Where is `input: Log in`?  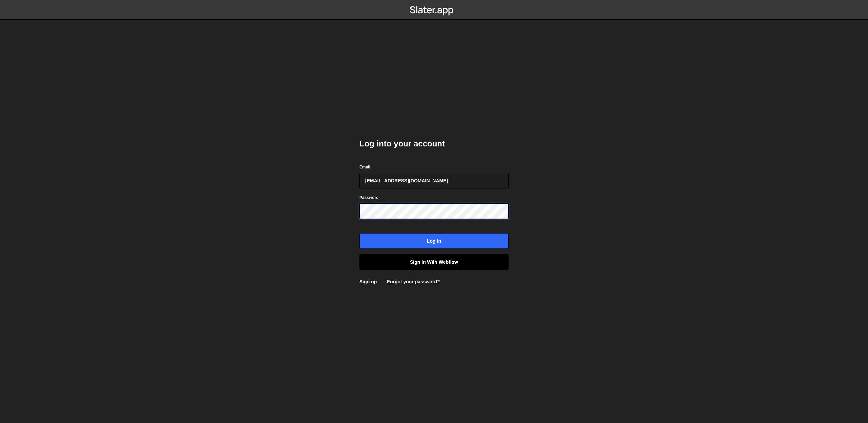 input: Log in is located at coordinates (434, 241).